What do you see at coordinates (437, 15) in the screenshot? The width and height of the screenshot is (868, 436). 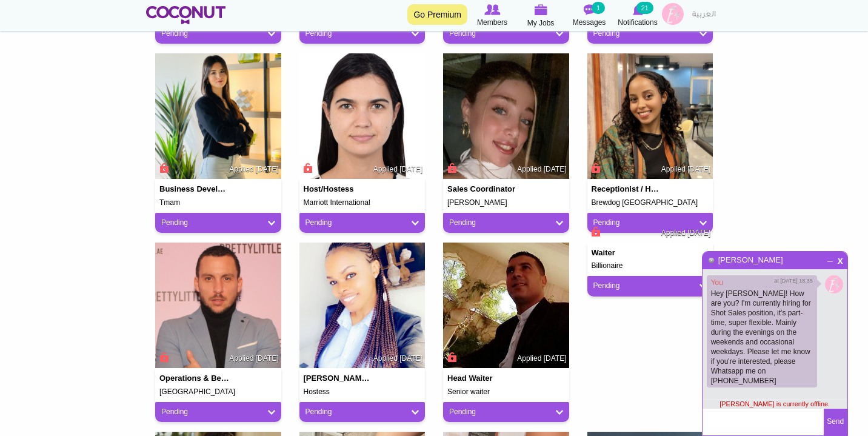 I see `a: Go Premium` at bounding box center [437, 15].